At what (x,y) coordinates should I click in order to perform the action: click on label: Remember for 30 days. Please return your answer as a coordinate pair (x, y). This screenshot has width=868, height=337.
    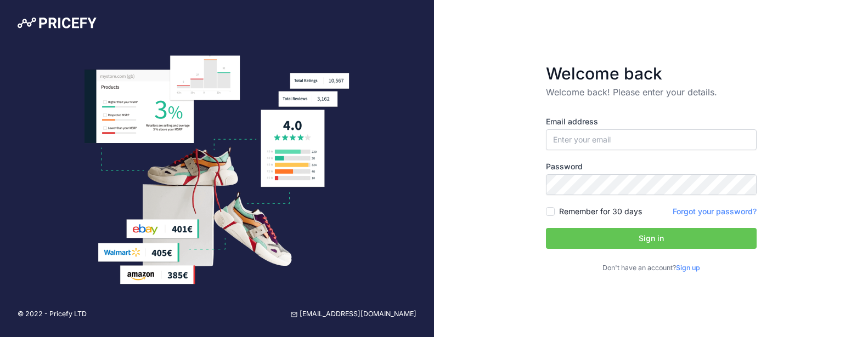
    Looking at the image, I should click on (600, 212).